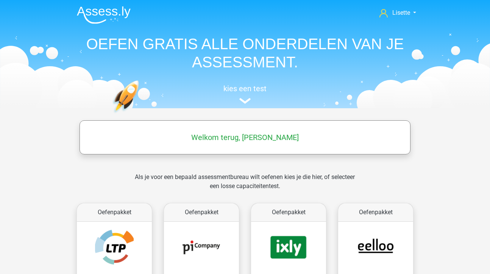 The width and height of the screenshot is (490, 274). What do you see at coordinates (245, 89) in the screenshot?
I see `h5: kies een test` at bounding box center [245, 89].